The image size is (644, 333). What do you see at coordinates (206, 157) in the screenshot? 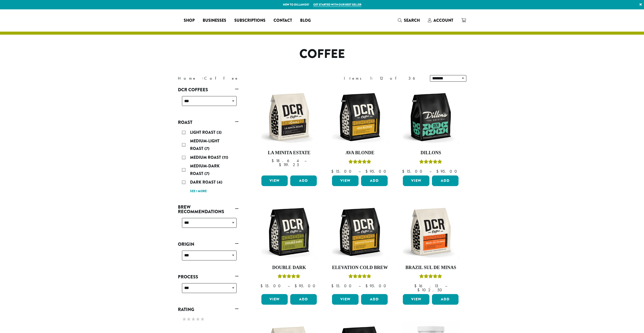
I see `span: Medium Roast` at bounding box center [206, 157].